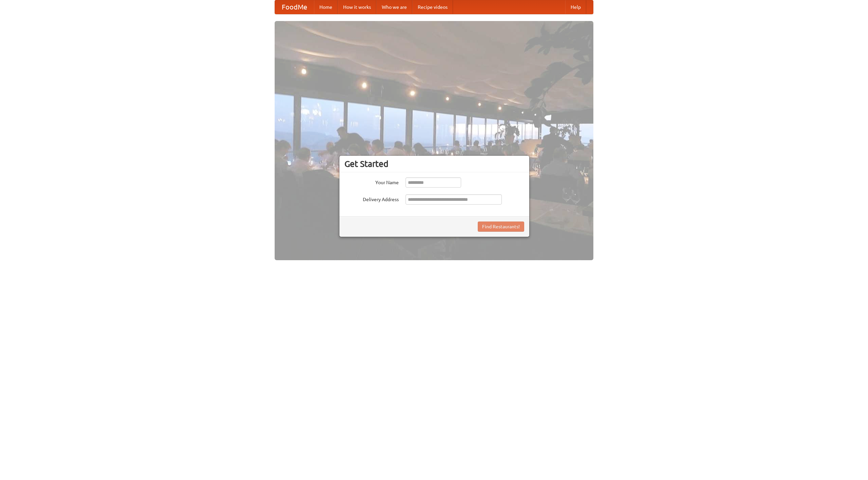  Describe the element at coordinates (326, 8) in the screenshot. I see `a: Home` at that location.